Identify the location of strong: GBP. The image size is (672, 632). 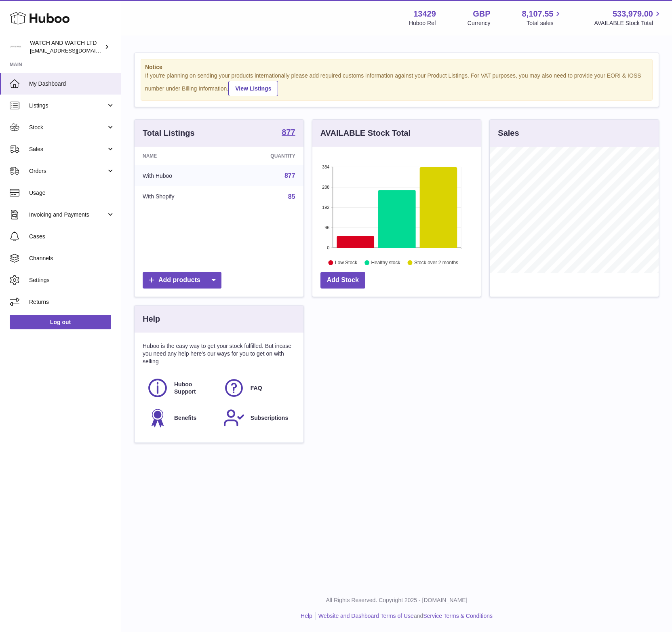
(481, 14).